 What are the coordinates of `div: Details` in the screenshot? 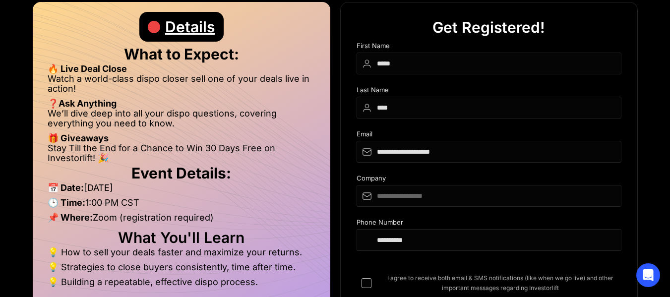 It's located at (190, 27).